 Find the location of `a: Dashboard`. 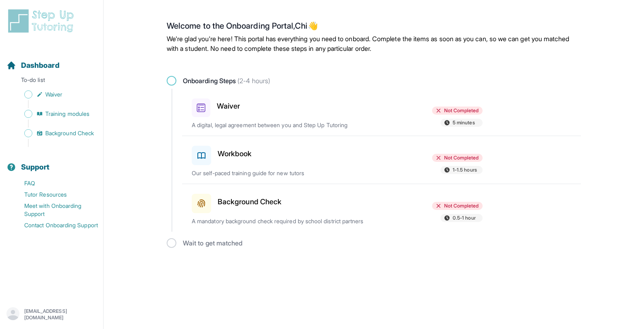

a: Dashboard is located at coordinates (33, 65).